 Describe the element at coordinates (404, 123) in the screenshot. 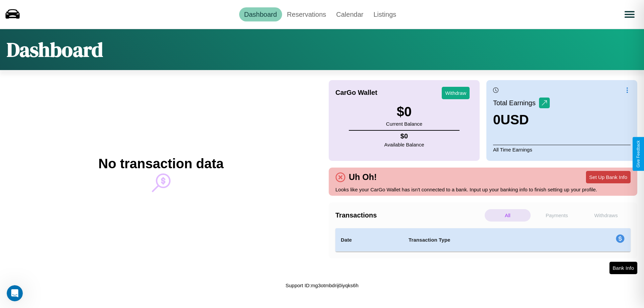

I see `p: Current Balance` at that location.